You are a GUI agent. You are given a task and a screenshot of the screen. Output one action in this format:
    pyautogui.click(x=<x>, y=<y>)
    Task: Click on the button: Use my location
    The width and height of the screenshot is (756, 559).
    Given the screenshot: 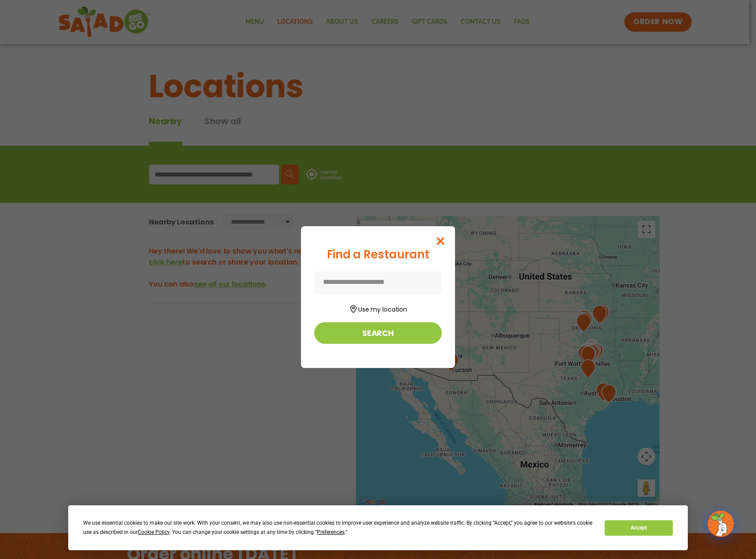 What is the action you would take?
    pyautogui.click(x=378, y=308)
    